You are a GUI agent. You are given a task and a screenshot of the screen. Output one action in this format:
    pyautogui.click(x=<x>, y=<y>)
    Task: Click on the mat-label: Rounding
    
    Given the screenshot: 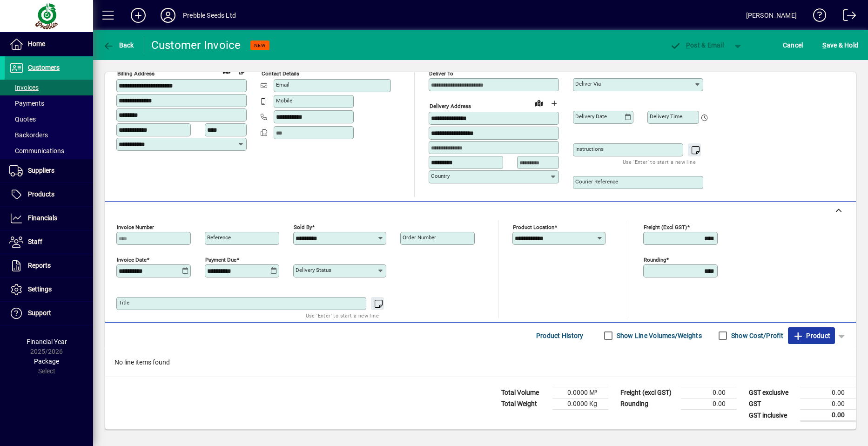 What is the action you would take?
    pyautogui.click(x=655, y=260)
    